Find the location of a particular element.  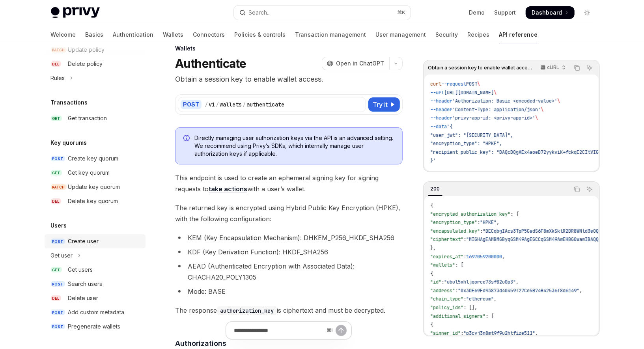

span: "id" is located at coordinates (436, 282).